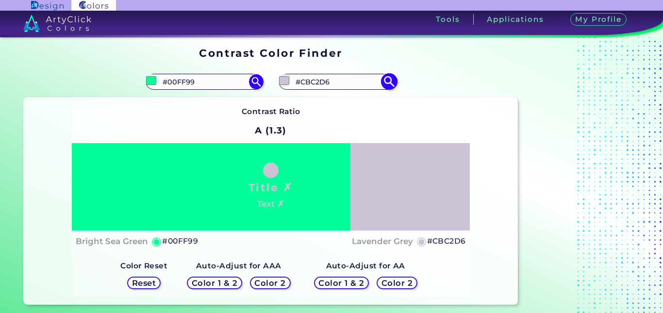 The image size is (663, 313). Describe the element at coordinates (270, 204) in the screenshot. I see `h4: Text ✗` at that location.